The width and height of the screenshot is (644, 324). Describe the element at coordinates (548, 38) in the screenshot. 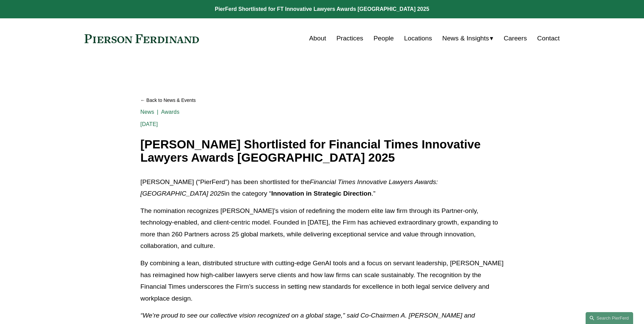

I see `a: Contact` at that location.